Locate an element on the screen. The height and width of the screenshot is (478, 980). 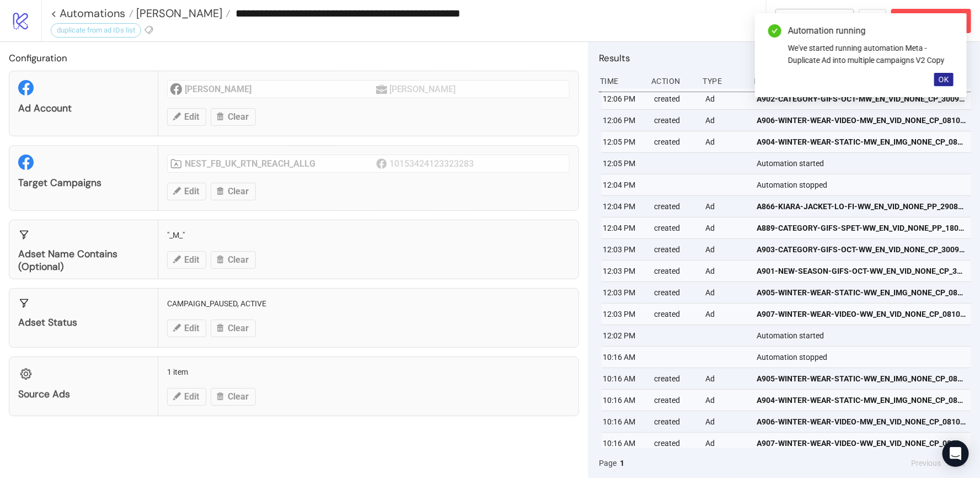
button: To Builder is located at coordinates (815, 21).